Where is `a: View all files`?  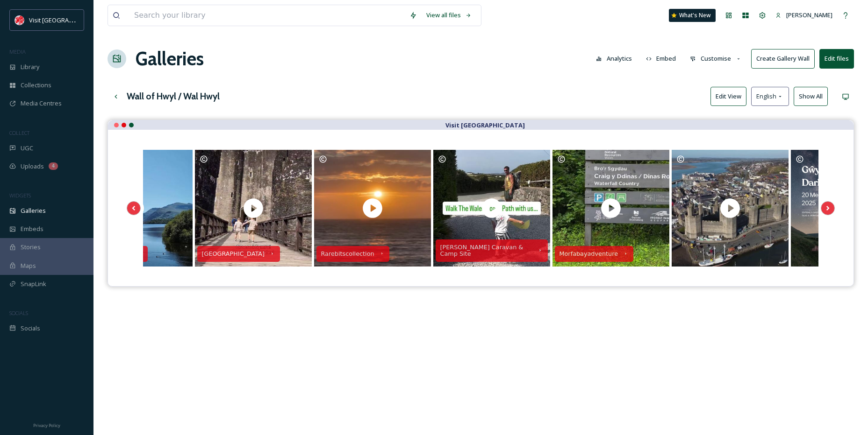 a: View all files is located at coordinates (449, 15).